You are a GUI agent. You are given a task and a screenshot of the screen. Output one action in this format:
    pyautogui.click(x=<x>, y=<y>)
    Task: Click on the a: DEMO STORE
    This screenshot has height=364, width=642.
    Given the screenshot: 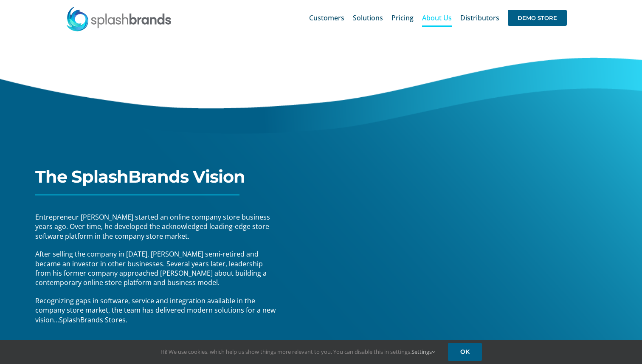 What is the action you would take?
    pyautogui.click(x=537, y=18)
    